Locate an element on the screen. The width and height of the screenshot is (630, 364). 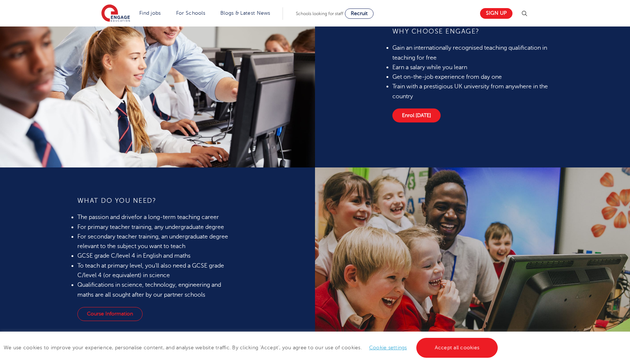
h4: What do you need? is located at coordinates (158, 201).